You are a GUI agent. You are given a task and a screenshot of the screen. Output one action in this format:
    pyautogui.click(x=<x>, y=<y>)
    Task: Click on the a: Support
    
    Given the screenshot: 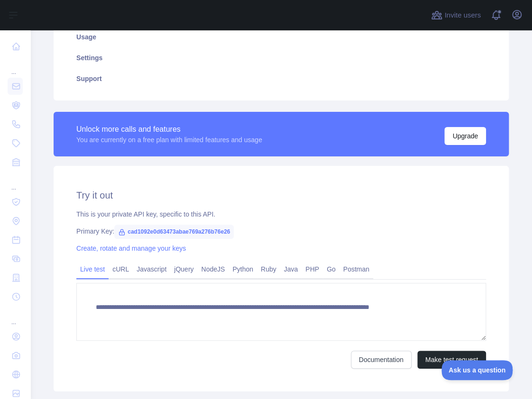 What is the action you would take?
    pyautogui.click(x=281, y=79)
    